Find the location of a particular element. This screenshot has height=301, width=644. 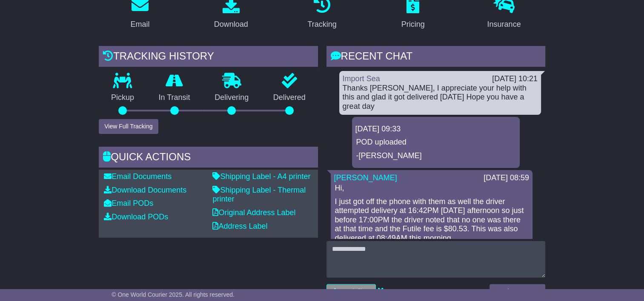

button: Send a Message is located at coordinates (517, 291).